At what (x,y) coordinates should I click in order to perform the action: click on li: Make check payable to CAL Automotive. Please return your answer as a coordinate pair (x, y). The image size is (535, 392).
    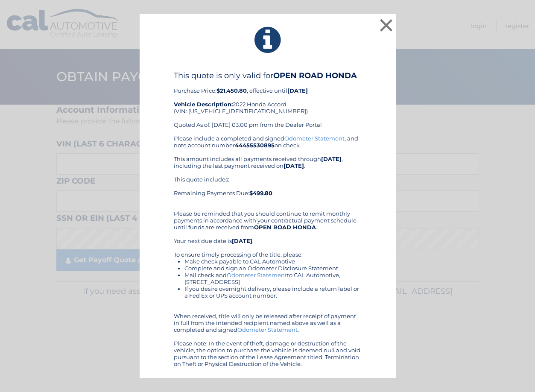
    Looking at the image, I should click on (273, 261).